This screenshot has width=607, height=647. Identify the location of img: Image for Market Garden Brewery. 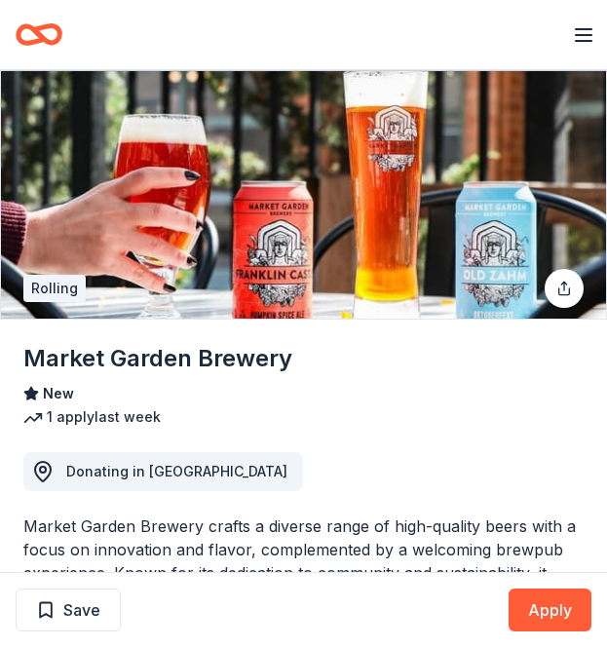
(303, 195).